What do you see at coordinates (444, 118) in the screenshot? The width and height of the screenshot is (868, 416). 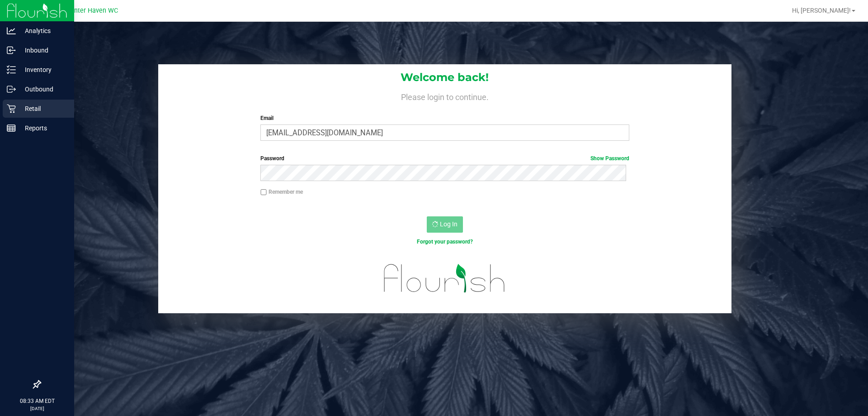 I see `label: Email` at bounding box center [444, 118].